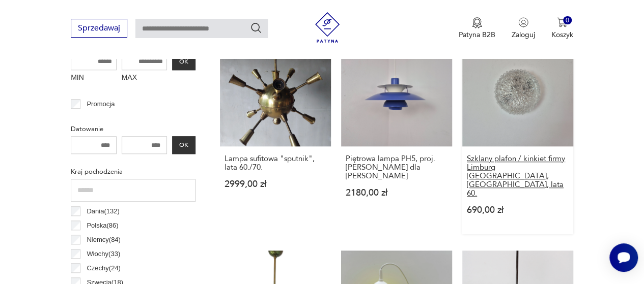 The image size is (644, 284). I want to click on p: Polska ( 86 ), so click(103, 226).